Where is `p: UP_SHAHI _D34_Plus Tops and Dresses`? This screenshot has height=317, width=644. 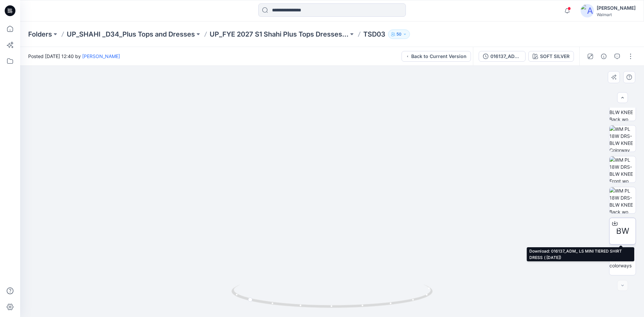
p: UP_SHAHI _D34_Plus Tops and Dresses is located at coordinates (131, 34).